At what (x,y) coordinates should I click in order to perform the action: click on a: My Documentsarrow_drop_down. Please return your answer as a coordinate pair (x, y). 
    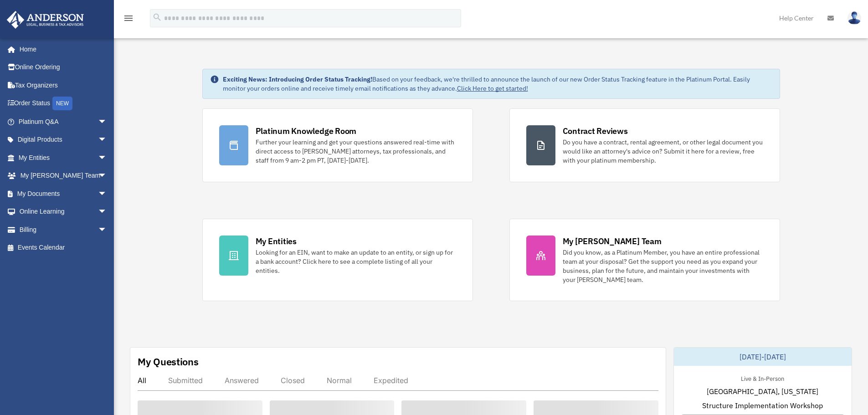
    Looking at the image, I should click on (63, 194).